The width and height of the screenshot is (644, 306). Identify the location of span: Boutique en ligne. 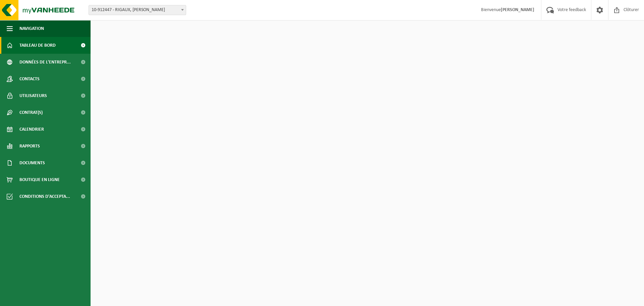
(40, 179).